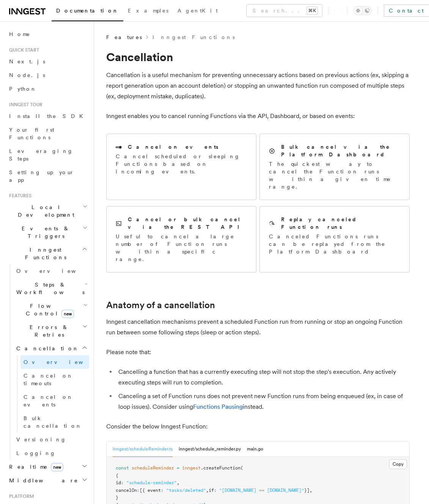 The width and height of the screenshot is (429, 504). Describe the element at coordinates (340, 223) in the screenshot. I see `h2: Replay canceled Function runs` at that location.